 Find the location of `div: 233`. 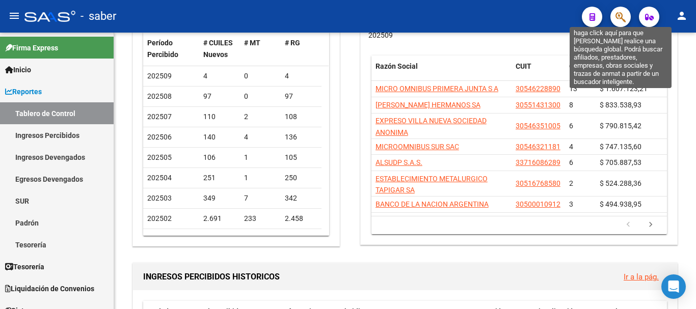

div: 233 is located at coordinates (261, 219).